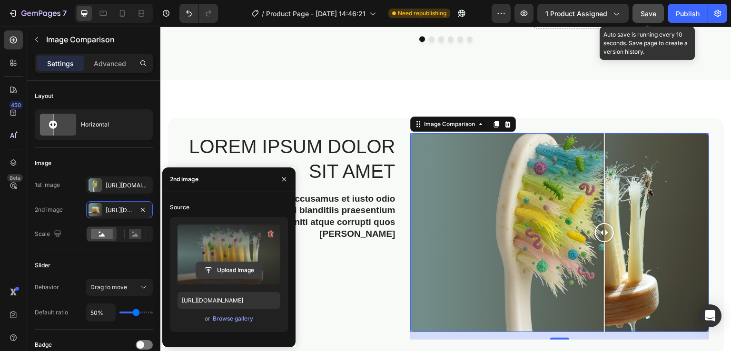 This screenshot has width=731, height=351. What do you see at coordinates (648, 13) in the screenshot?
I see `span: Save` at bounding box center [648, 13].